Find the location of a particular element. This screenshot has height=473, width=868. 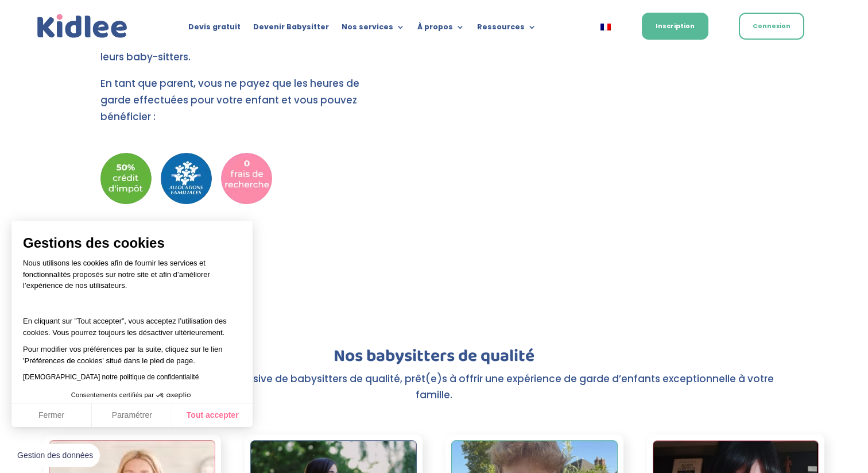

p: Nous utilisons les cookies afin de fournir les services et fonctionnalités proposés sur notre sit... is located at coordinates (132, 278).